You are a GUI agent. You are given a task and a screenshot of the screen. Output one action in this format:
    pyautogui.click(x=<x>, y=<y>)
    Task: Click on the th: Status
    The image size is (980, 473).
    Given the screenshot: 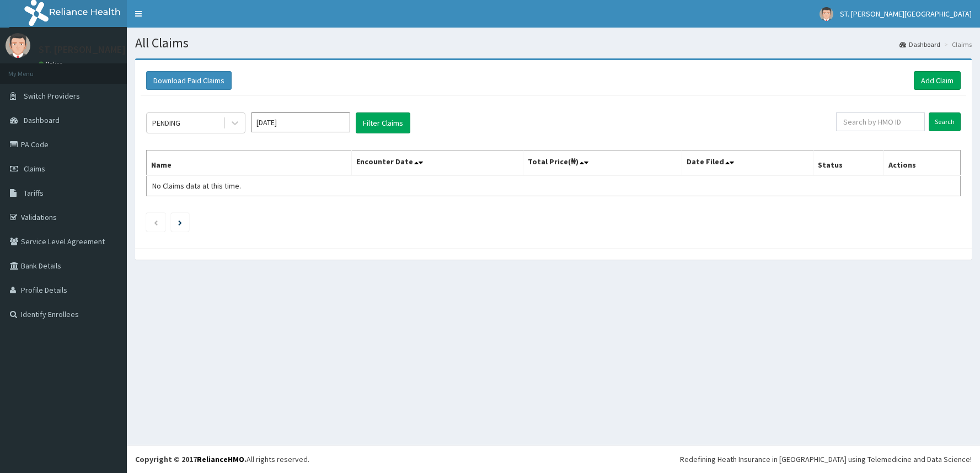 What is the action you would take?
    pyautogui.click(x=848, y=163)
    